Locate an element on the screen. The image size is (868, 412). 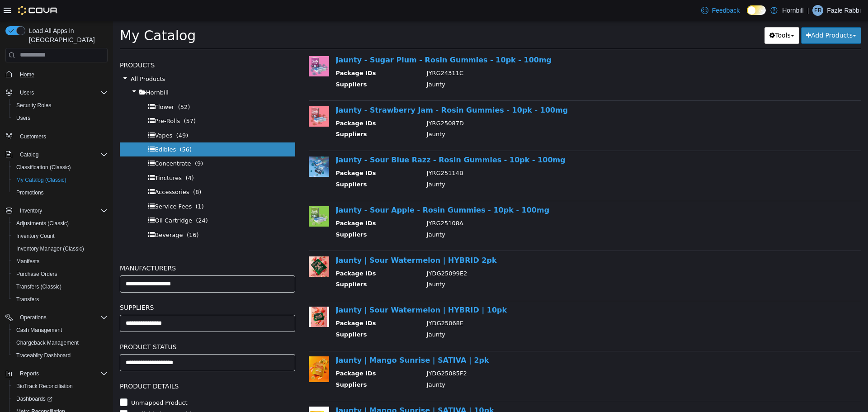
p: Fazle Rabbi is located at coordinates (844, 10).